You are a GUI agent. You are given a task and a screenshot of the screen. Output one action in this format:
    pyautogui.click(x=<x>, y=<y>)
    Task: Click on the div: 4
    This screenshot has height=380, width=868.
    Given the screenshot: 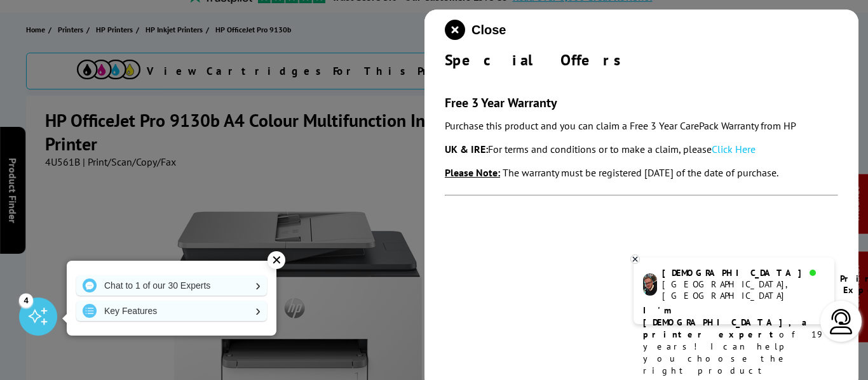 What is the action you would take?
    pyautogui.click(x=26, y=300)
    